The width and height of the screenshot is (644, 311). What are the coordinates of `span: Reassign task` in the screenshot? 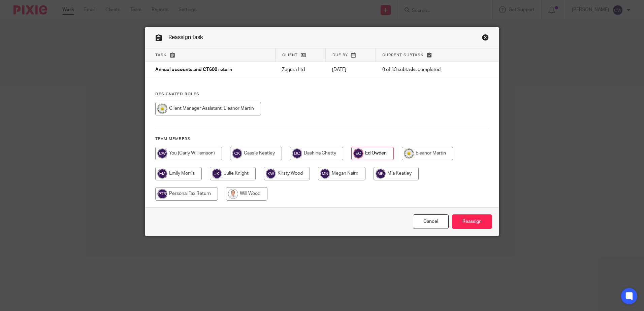 It's located at (185, 37).